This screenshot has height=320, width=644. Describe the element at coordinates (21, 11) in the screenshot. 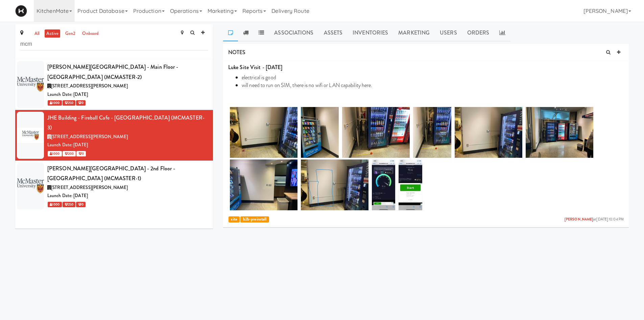

I see `img: Micromart` at that location.